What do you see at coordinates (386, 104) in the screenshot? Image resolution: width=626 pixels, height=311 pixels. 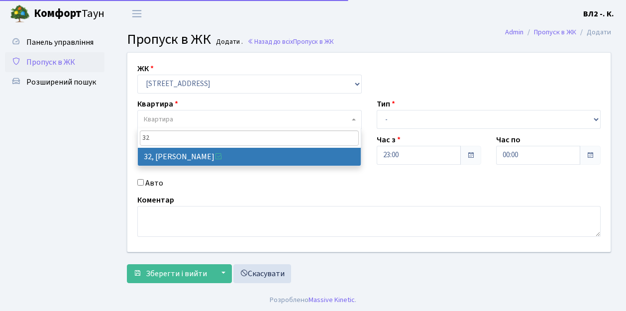 I see `label: Тип` at bounding box center [386, 104].